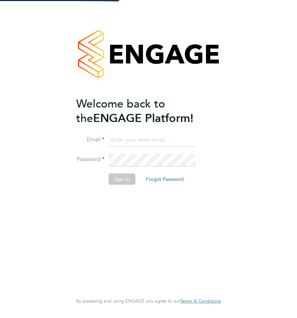  What do you see at coordinates (200, 301) in the screenshot?
I see `a: Terms & Conditions` at bounding box center [200, 301].